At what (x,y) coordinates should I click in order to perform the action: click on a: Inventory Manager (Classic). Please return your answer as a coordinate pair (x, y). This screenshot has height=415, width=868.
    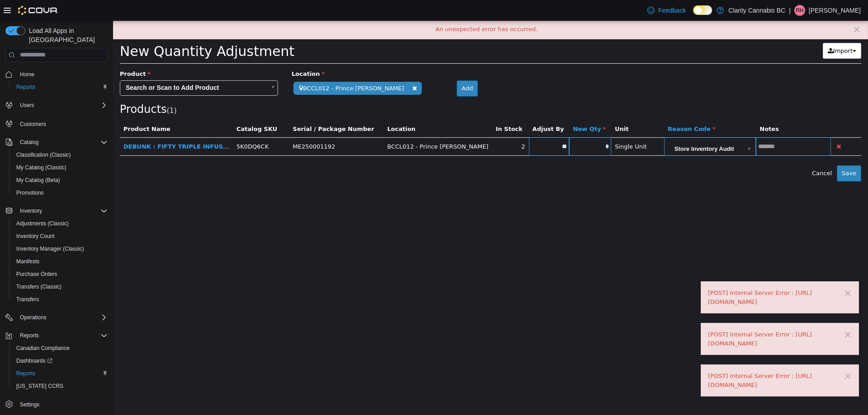
    Looking at the image, I should click on (50, 249).